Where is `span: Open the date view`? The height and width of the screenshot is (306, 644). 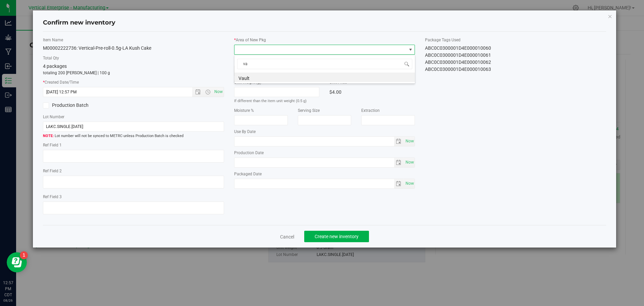
span: Open the date view is located at coordinates (198, 92).